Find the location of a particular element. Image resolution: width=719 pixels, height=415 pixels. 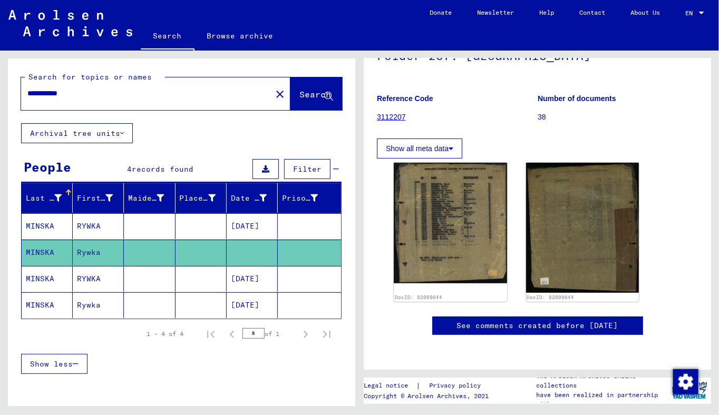

mat-header-cell: Date of Birth is located at coordinates (252, 198).